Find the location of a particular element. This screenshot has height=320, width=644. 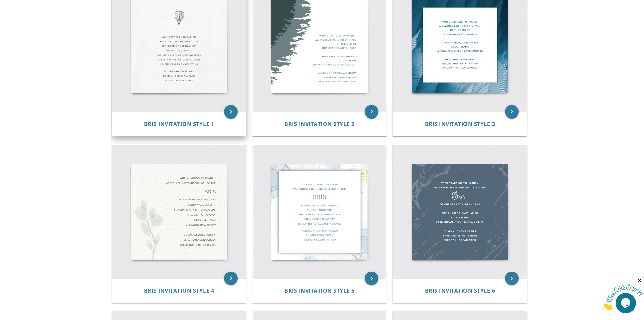

span: Bris Invitation Style 1 is located at coordinates (179, 124).